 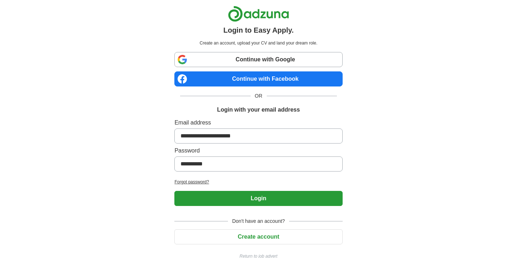 What do you see at coordinates (258, 199) in the screenshot?
I see `button: Login` at bounding box center [258, 199].